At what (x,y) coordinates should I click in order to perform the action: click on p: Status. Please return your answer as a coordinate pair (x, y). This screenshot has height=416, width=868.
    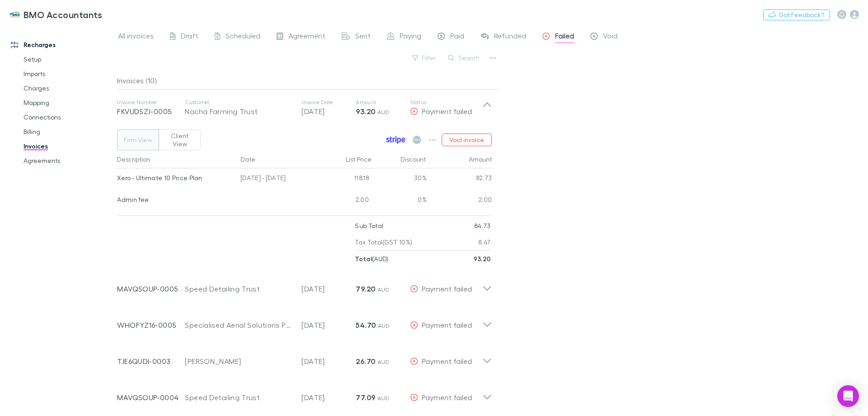
    Looking at the image, I should click on (447, 103).